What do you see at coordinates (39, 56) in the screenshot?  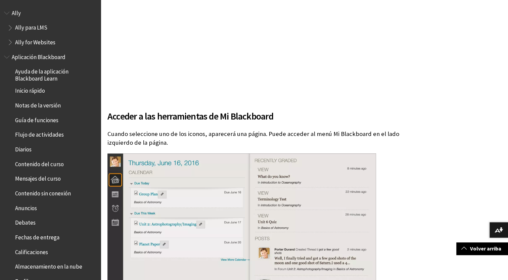 I see `span: Aplicación Blackboard` at bounding box center [39, 56].